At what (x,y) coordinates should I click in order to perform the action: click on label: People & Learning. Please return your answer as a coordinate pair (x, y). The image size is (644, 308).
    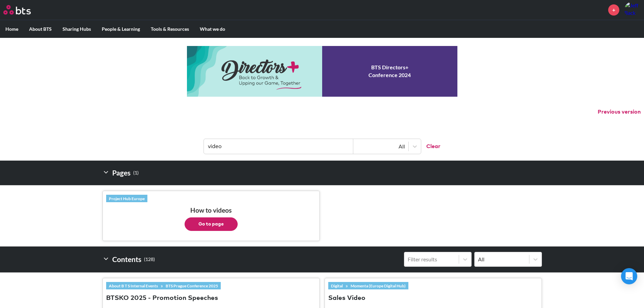
    Looking at the image, I should click on (121, 29).